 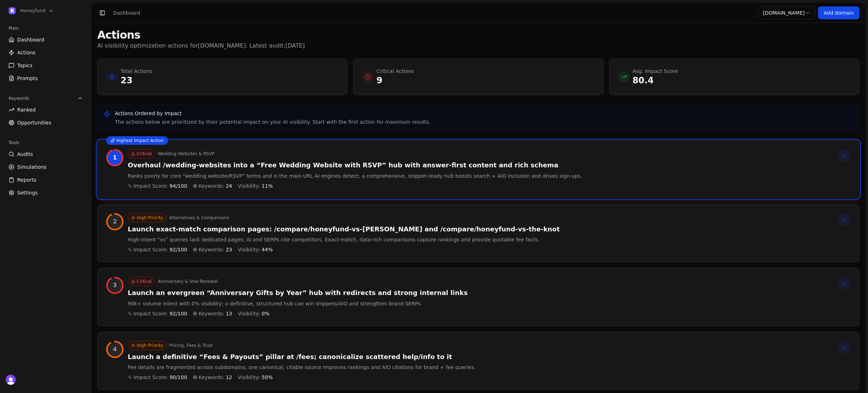 I want to click on a: Rank 2, Impact 92%High PriorityAlternatives & ComparisonsLaunch exact‑match comparison pages: /co..., so click(x=478, y=233).